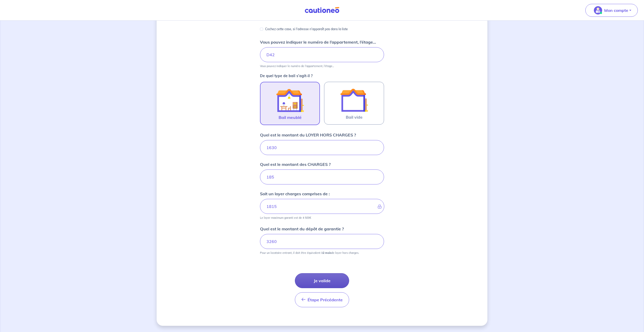 This screenshot has height=332, width=644. What do you see at coordinates (322, 55) in the screenshot?
I see `input: Appartement 2` at bounding box center [322, 55].